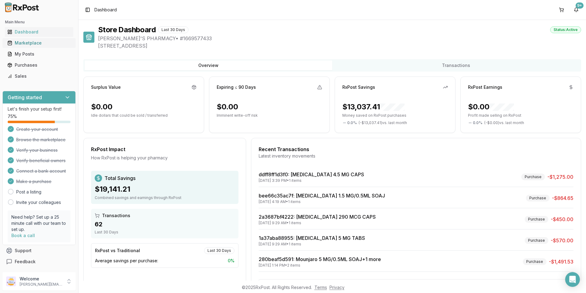 The image size is (586, 293). I want to click on div: Latest inventory movements, so click(416, 156).